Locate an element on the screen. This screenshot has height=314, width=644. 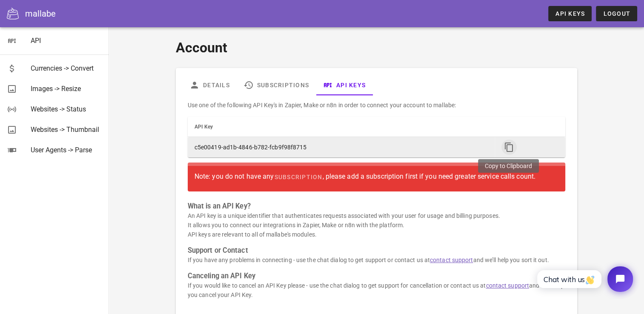
span: API Key is located at coordinates (204, 127).